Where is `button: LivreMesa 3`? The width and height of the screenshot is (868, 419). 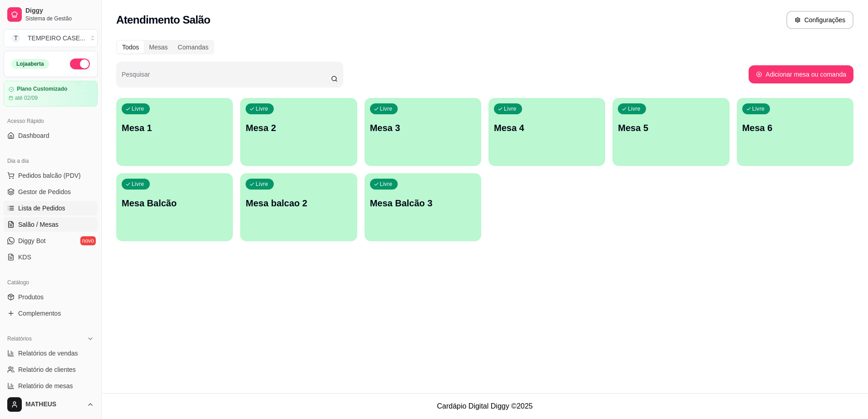
button: LivreMesa 3 is located at coordinates (423, 132).